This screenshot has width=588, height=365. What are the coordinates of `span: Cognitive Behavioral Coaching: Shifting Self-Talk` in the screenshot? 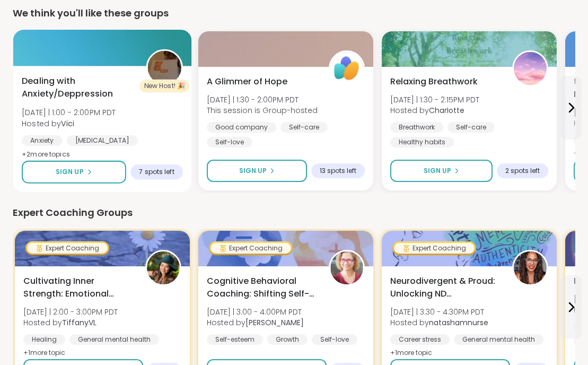 It's located at (262, 287).